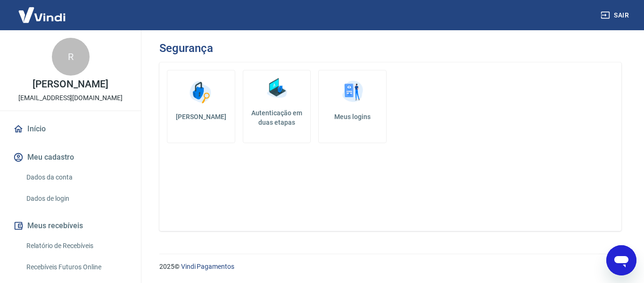 This screenshot has height=283, width=644. What do you see at coordinates (42, 15) in the screenshot?
I see `img: Vindi` at bounding box center [42, 15].